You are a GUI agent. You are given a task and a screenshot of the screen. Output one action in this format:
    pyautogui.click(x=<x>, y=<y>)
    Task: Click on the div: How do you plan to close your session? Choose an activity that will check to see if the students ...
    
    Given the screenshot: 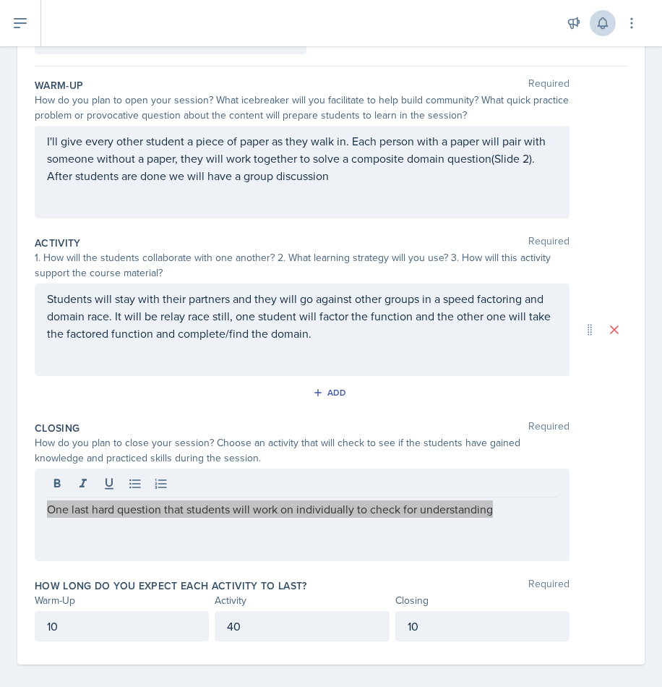 What is the action you would take?
    pyautogui.click(x=302, y=450)
    